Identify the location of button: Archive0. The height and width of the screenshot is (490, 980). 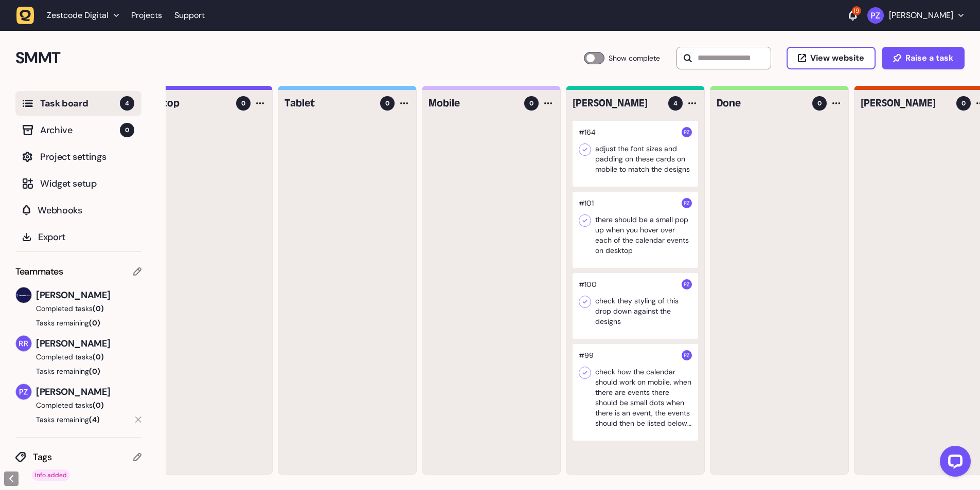
(78, 130).